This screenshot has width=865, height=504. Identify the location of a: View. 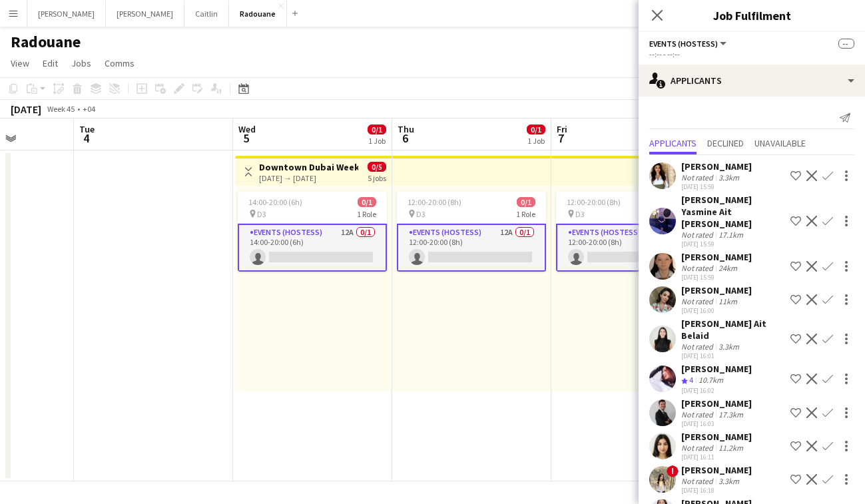
(20, 63).